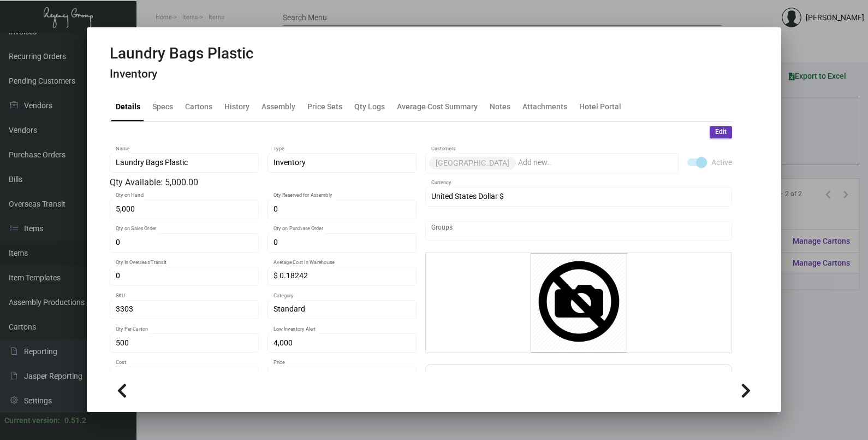  What do you see at coordinates (721, 132) in the screenshot?
I see `button: Edit` at bounding box center [721, 132].